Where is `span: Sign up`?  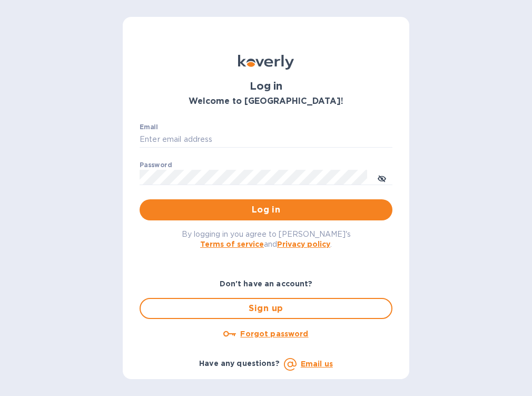
span: Sign up is located at coordinates (266, 308).